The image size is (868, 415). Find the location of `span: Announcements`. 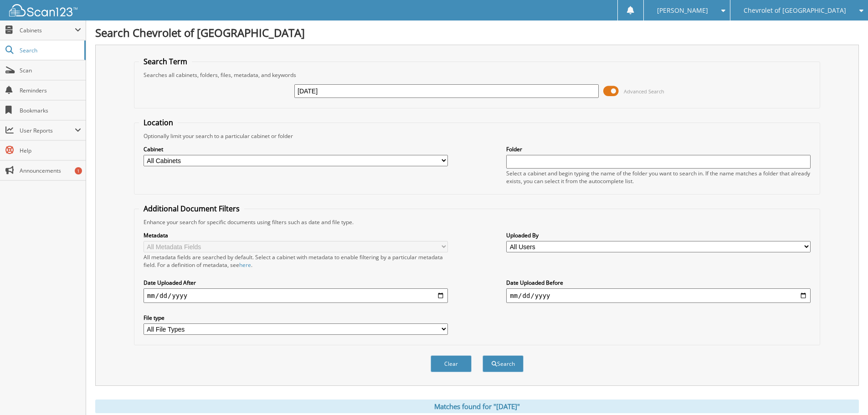

span: Announcements is located at coordinates (50, 170).